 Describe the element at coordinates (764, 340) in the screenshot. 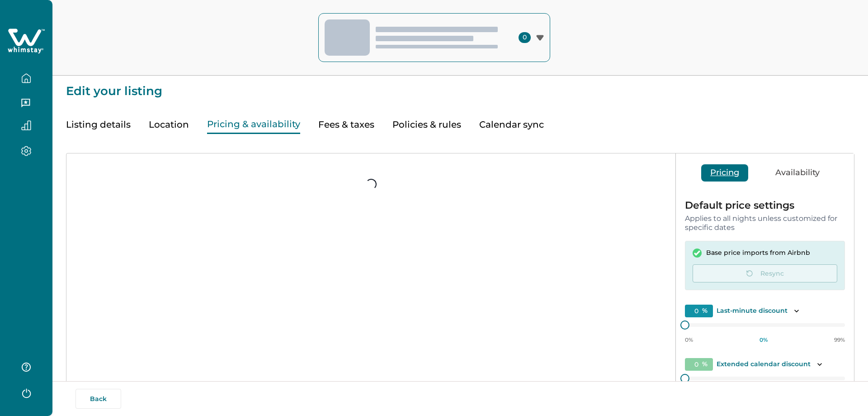

I see `p: 0 %` at that location.